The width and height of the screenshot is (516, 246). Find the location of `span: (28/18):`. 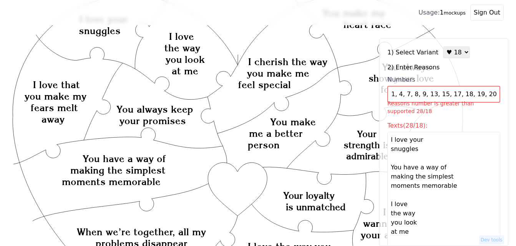

span: (28/18): is located at coordinates (415, 126).